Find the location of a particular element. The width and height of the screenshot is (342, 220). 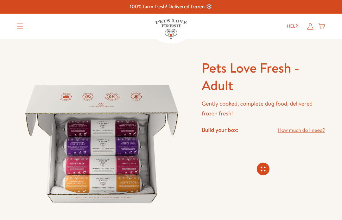

h1: Pets Love Fresh - Adult is located at coordinates (263, 76).